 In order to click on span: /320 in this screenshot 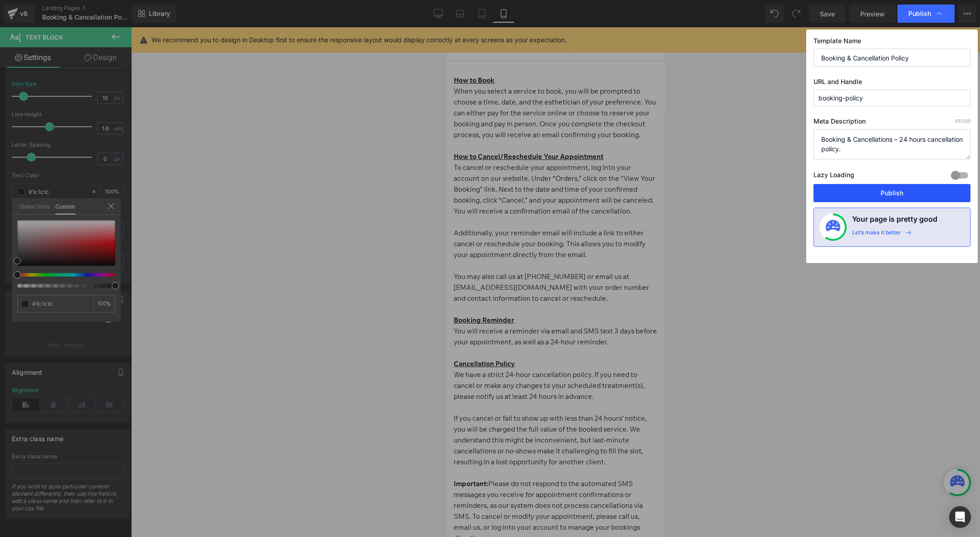, I will do `click(963, 121)`.